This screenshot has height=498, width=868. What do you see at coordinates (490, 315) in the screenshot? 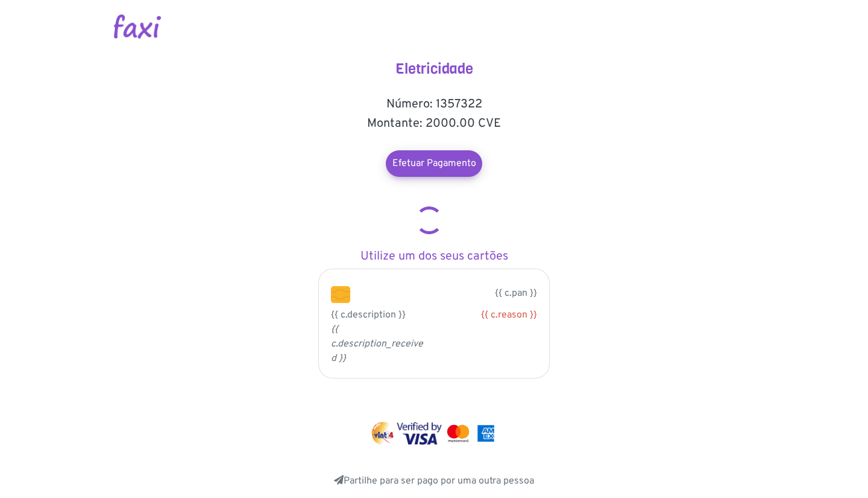
I see `div: {{ c.reason }}` at bounding box center [490, 315].